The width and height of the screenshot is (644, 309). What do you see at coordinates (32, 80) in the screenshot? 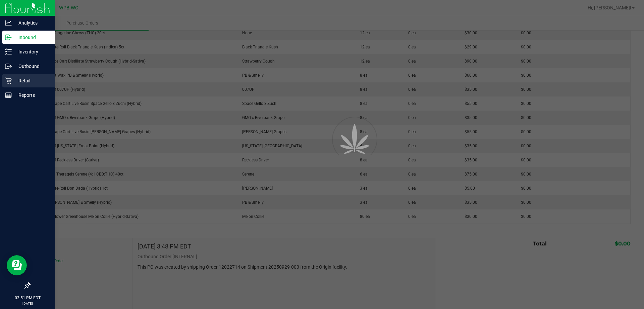
I see `p: Retail` at bounding box center [32, 80].